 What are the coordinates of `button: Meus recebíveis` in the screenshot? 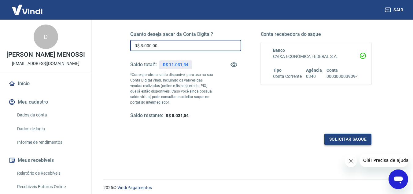 It's located at (46, 160).